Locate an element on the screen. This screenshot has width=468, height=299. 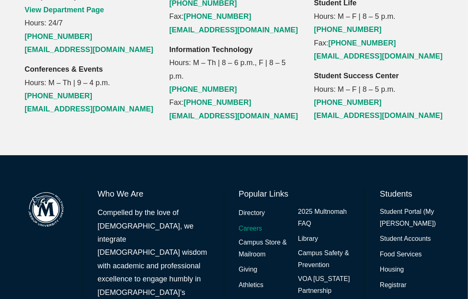
a: 2025 Multnomah FAQ is located at coordinates (323, 218).